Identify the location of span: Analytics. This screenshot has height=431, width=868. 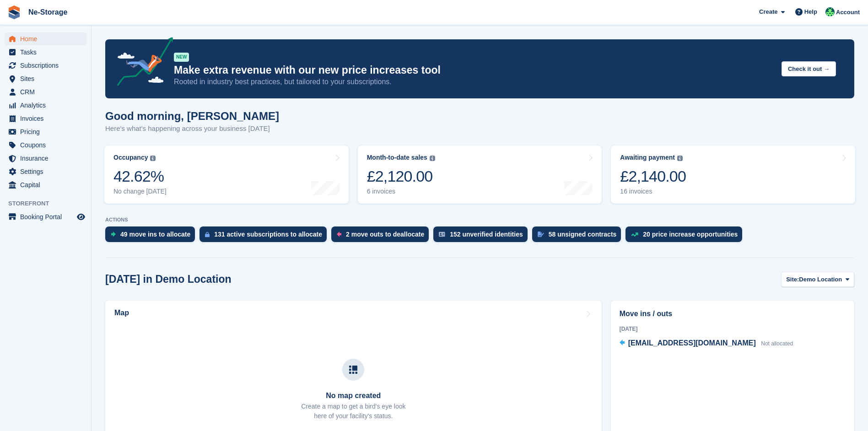
(47, 105).